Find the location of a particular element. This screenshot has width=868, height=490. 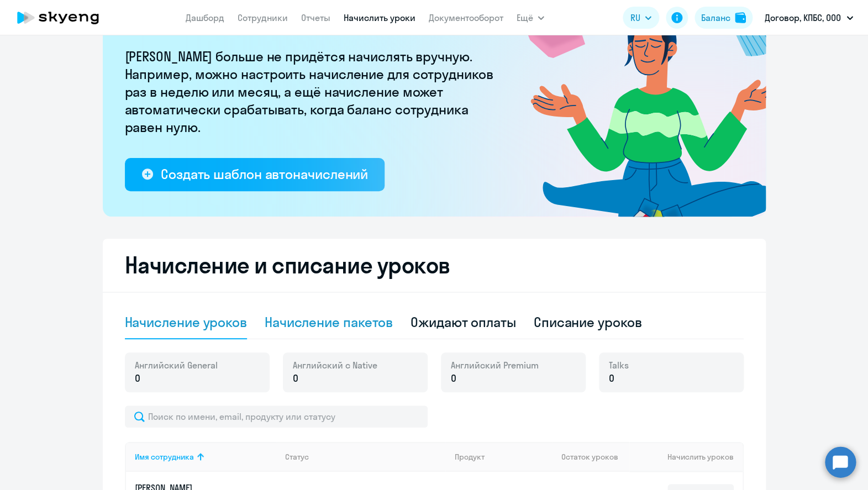

a: Балансbalance is located at coordinates (724, 18).